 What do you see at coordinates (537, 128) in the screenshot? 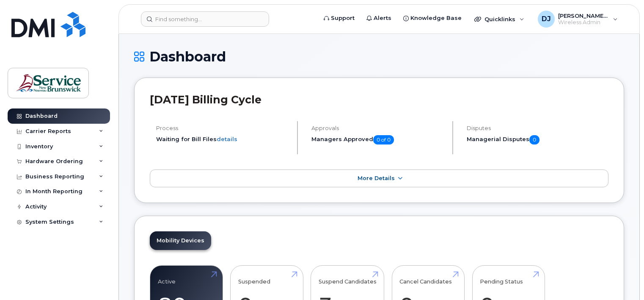
I see `h4: Disputes` at bounding box center [537, 128].